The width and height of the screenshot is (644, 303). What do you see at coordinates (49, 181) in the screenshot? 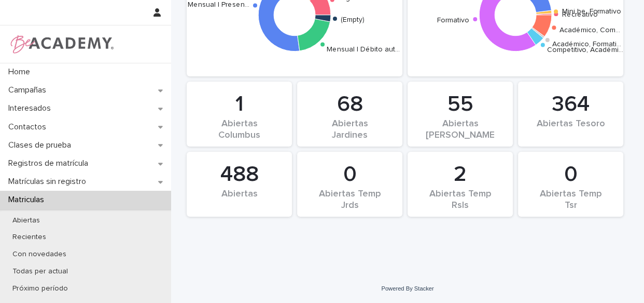
I see `p: Matrículas sin registro` at bounding box center [49, 181].